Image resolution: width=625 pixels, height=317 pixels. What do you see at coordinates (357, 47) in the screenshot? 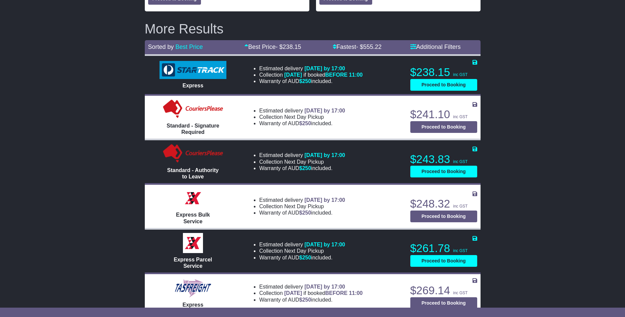
I see `a: Fastest- $555.22` at bounding box center [357, 47].